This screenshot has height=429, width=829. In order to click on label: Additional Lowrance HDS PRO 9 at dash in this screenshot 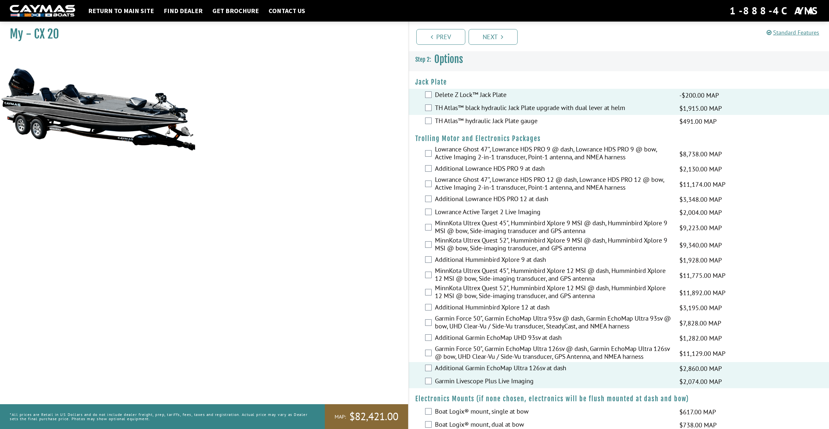, I will do `click(553, 169)`.